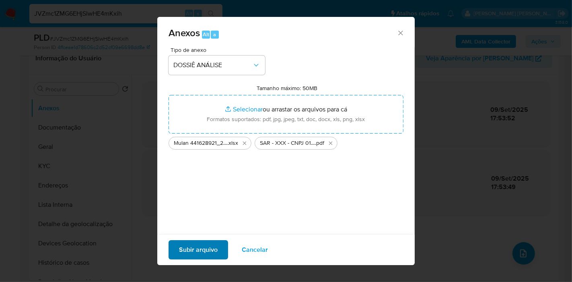 This screenshot has width=572, height=282. Describe the element at coordinates (255, 250) in the screenshot. I see `span: Cancelar` at that location.